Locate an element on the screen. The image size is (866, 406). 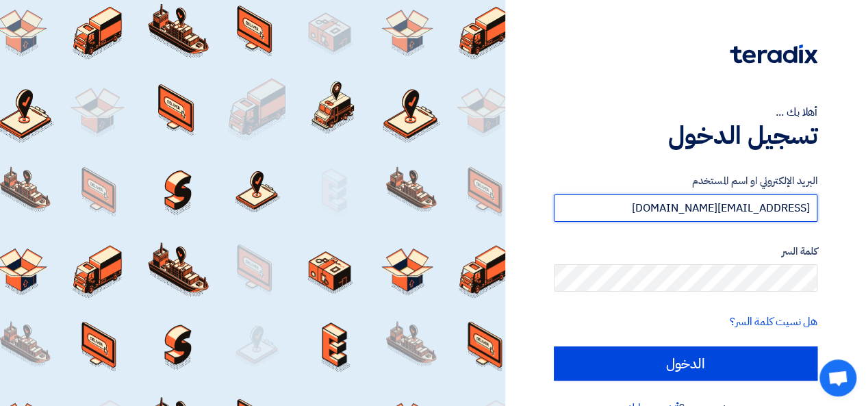
h1: تسجيل الدخول is located at coordinates (685, 135).